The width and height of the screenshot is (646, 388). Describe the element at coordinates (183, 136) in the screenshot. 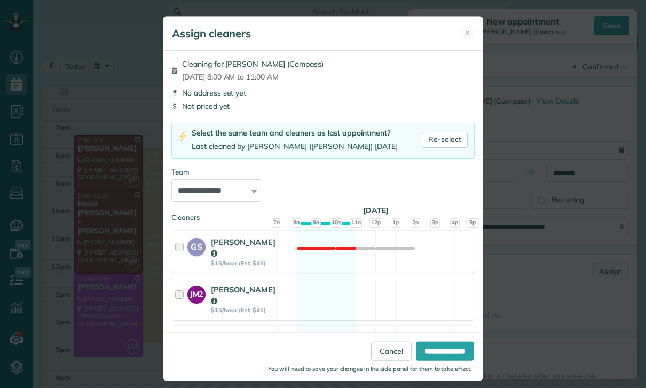

I see `img: lightning-bolt-icon-94e5364df696ac2de96d3a42b8a9ff6ba979493684c50e6bbbcda72601fa0d29.png` at that location.